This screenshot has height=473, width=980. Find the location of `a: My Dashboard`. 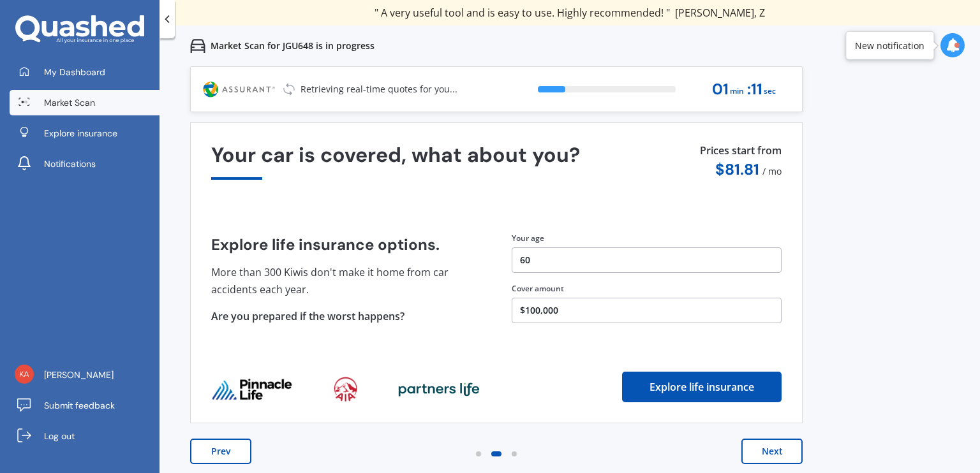

a: My Dashboard is located at coordinates (84, 72).